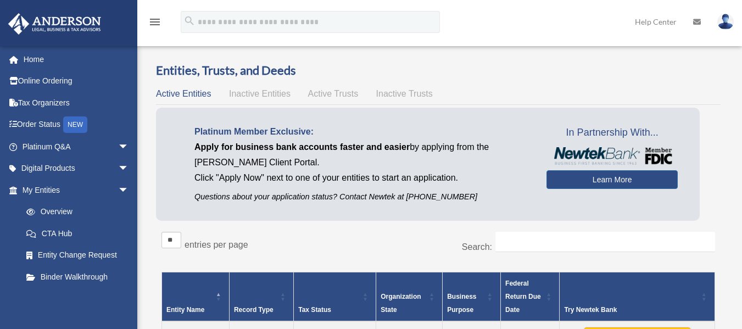  What do you see at coordinates (523, 297) in the screenshot?
I see `span: Federal Return Due Date` at bounding box center [523, 297].